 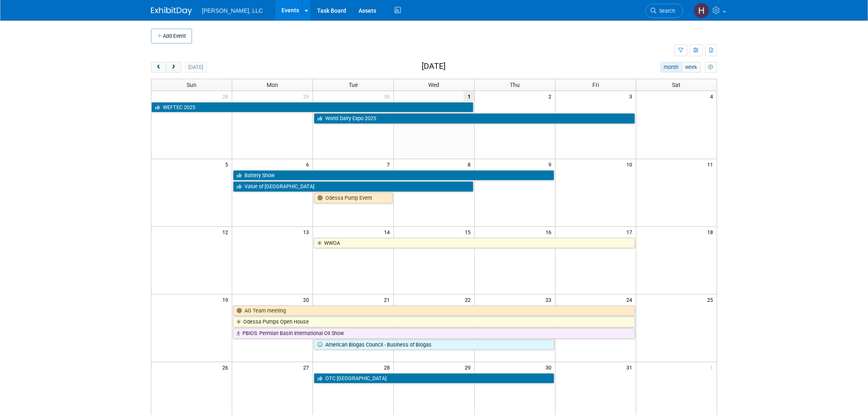 What do you see at coordinates (691, 68) in the screenshot?
I see `button: week` at bounding box center [691, 68].